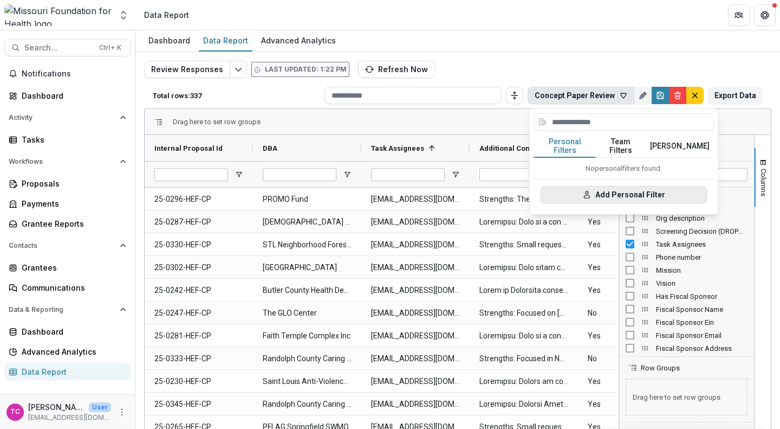  I want to click on span: Strengths: Small request - I like that the largest request is for resident compensation Want to c..., so click(524, 244).